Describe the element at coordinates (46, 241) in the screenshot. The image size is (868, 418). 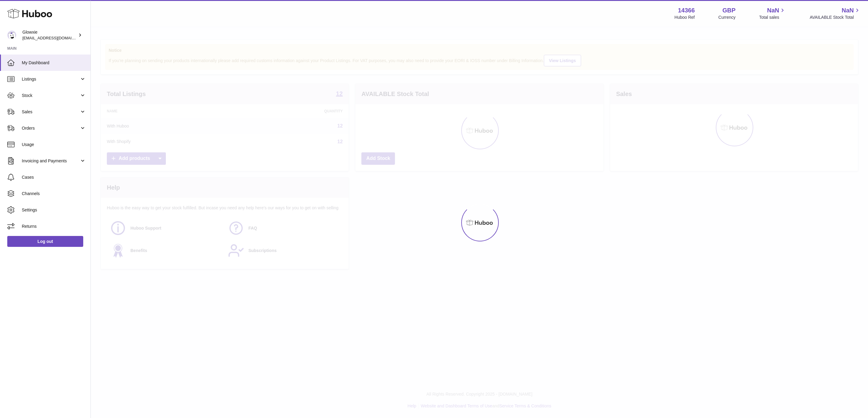
I see `a: Log out` at that location.